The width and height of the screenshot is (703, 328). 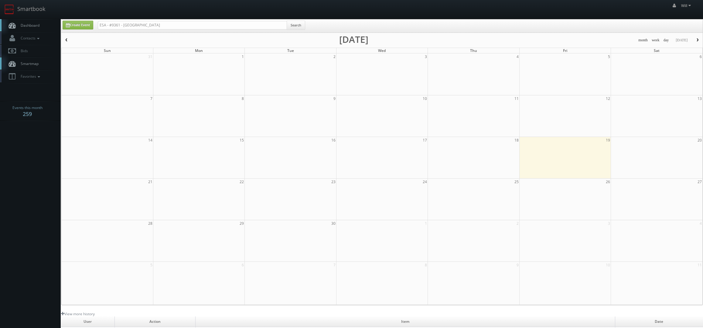 What do you see at coordinates (155, 322) in the screenshot?
I see `td: Action` at bounding box center [155, 322].